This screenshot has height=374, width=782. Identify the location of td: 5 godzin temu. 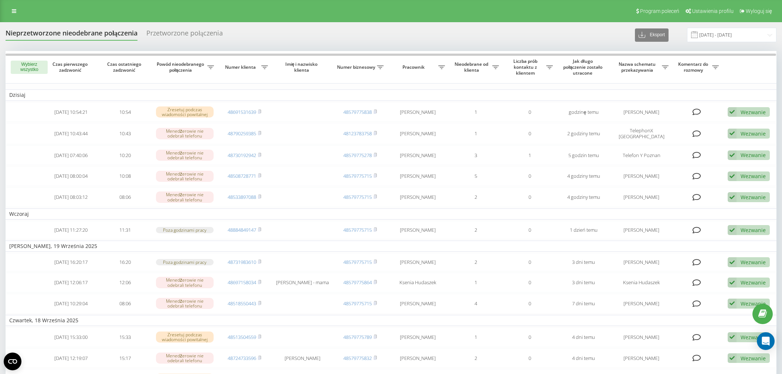
(584, 155).